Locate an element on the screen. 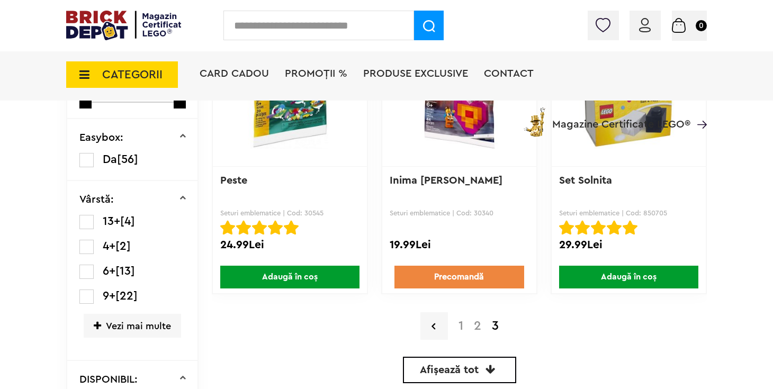 Image resolution: width=773 pixels, height=389 pixels. p: Seturi emblematice | Cod: 850705 is located at coordinates (629, 213).